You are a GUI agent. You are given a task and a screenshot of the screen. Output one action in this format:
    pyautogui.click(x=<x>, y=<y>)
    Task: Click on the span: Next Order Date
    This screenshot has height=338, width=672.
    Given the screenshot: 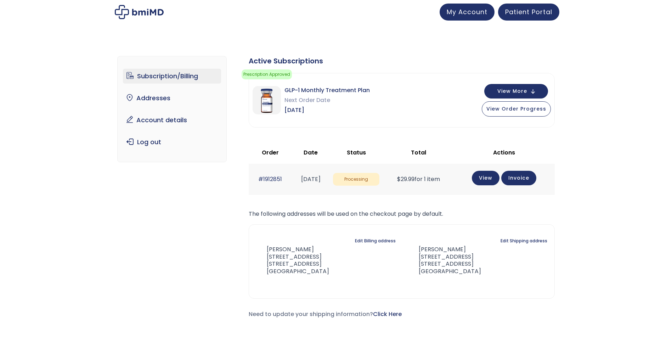 What is the action you would take?
    pyautogui.click(x=327, y=100)
    